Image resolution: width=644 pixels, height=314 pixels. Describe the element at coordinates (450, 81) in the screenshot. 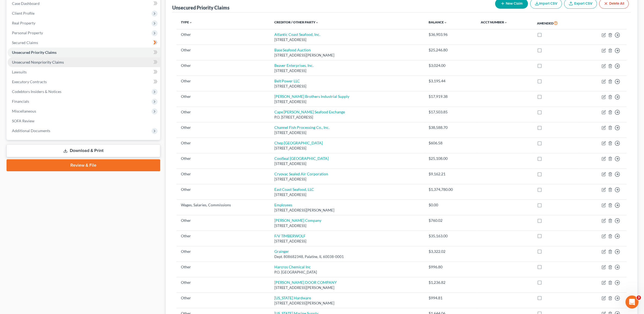

I see `div: $3,195.44` at that location.